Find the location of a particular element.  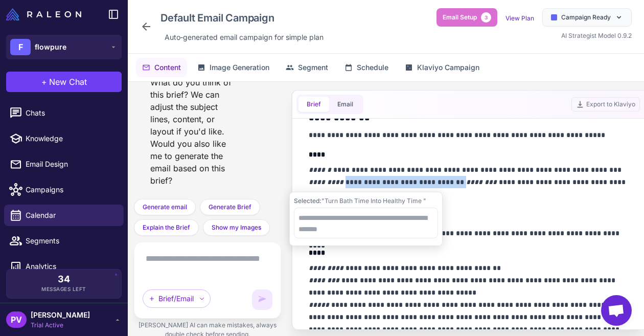

span: Knowledge is located at coordinates (71, 139).